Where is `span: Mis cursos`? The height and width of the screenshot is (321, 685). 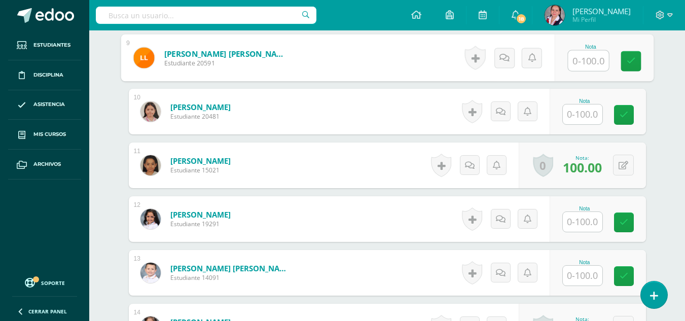
span: Mis cursos is located at coordinates (50, 134).